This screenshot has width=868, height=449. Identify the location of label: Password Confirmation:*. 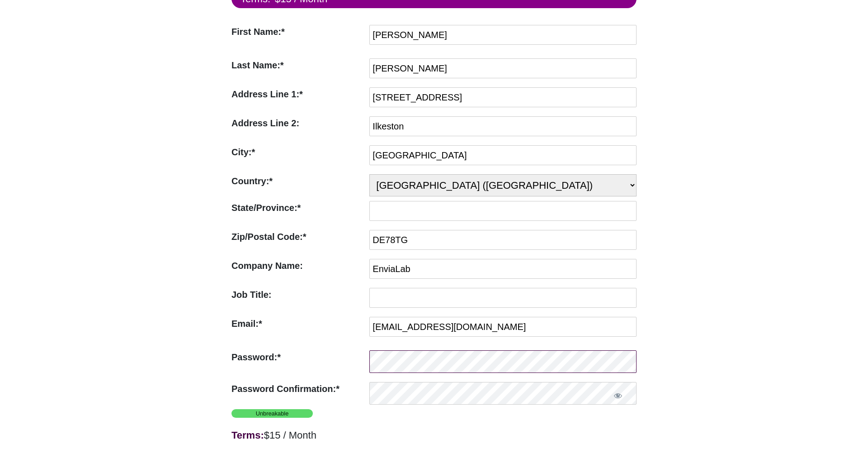
(298, 389).